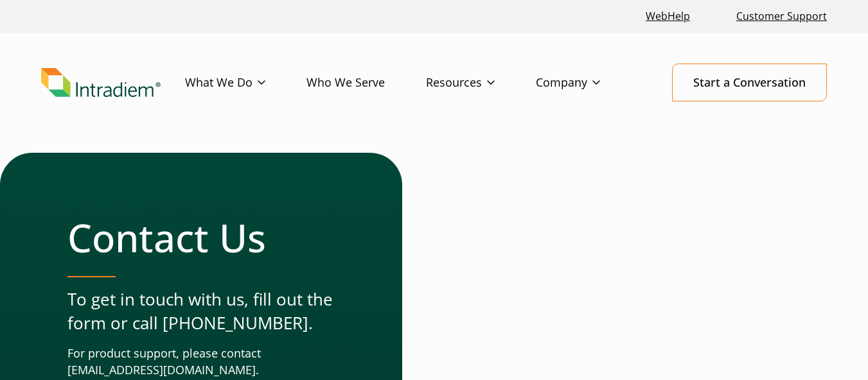 The width and height of the screenshot is (868, 380). I want to click on a: Company, so click(589, 83).